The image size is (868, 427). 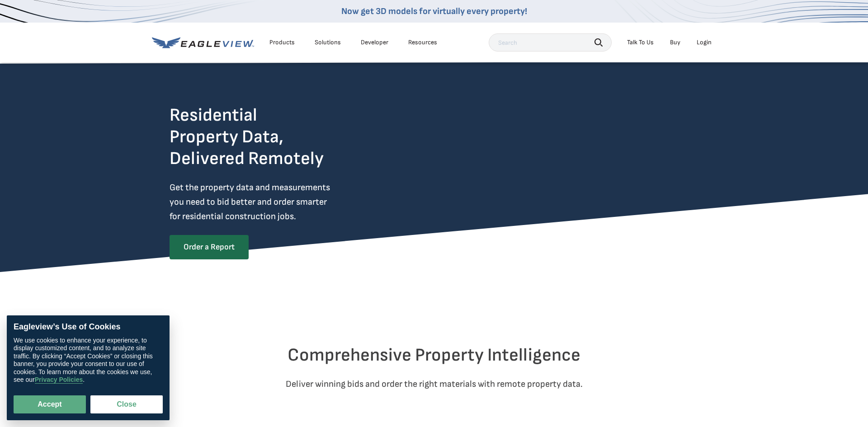 I want to click on p: Deliver winning bids and order the right materials with remote property data., so click(x=434, y=384).